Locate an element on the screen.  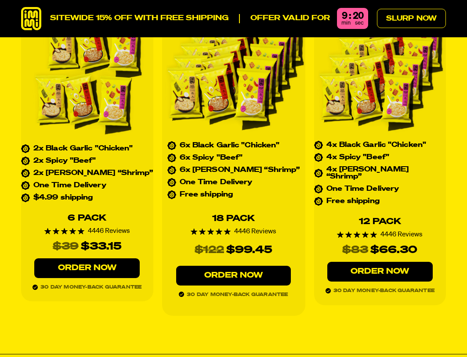
s: $122 is located at coordinates (209, 250).